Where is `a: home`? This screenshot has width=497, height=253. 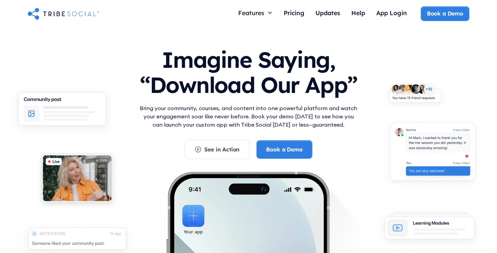 a: home is located at coordinates (63, 13).